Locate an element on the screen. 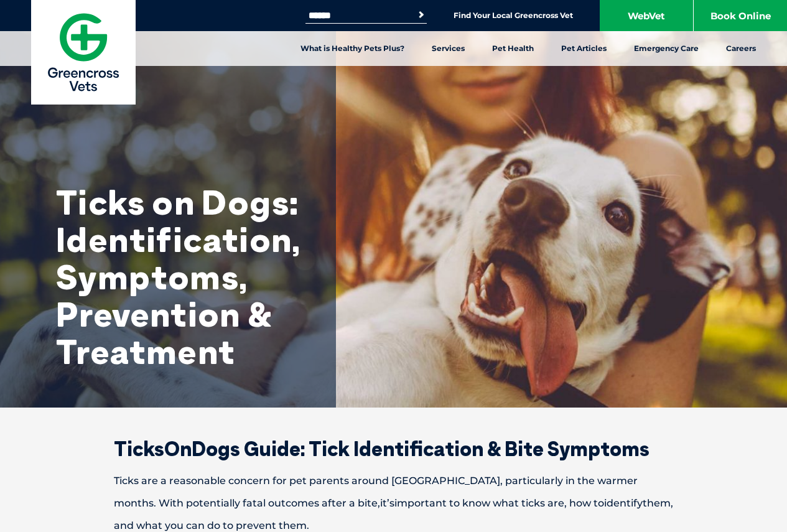 This screenshot has height=532, width=787. a: Find Your Local Greencross Vet is located at coordinates (513, 16).